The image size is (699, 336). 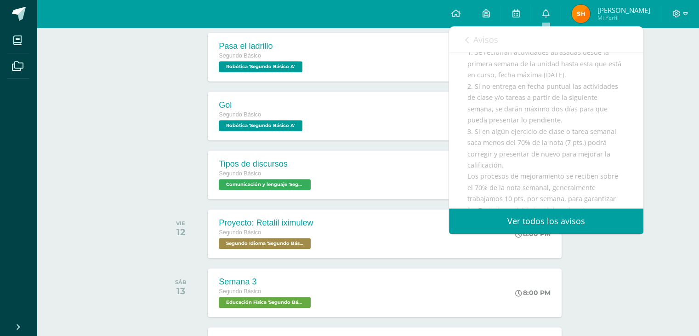 I want to click on div: 13, so click(x=181, y=291).